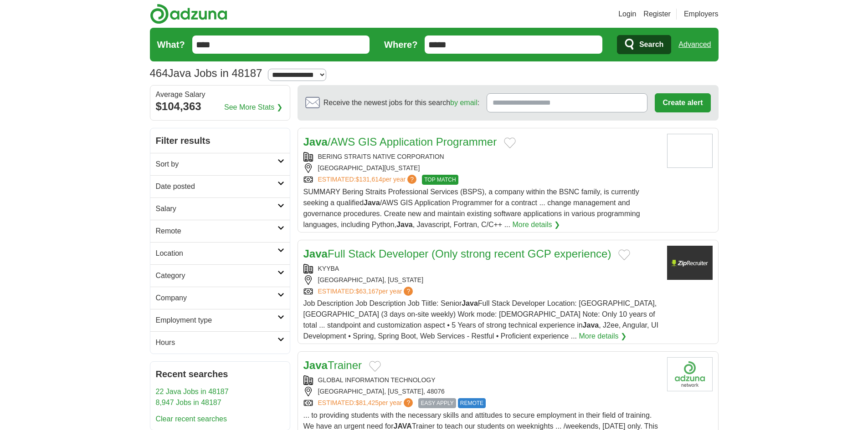 The height and width of the screenshot is (430, 868). I want to click on img: Adzuna logo, so click(188, 14).